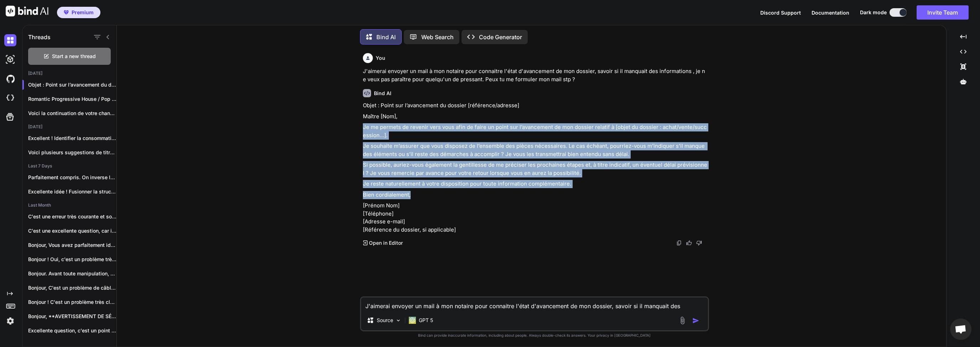 The height and width of the screenshot is (347, 980). I want to click on p: Bind AI, so click(386, 37).